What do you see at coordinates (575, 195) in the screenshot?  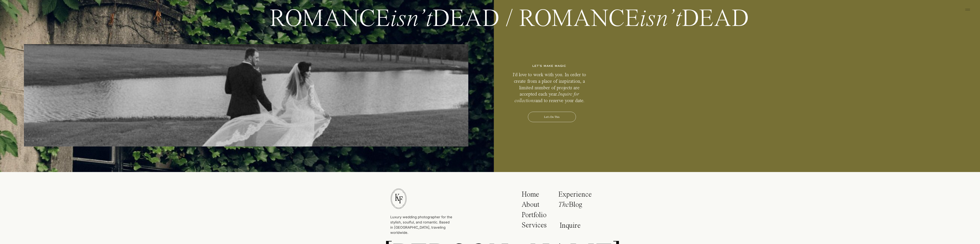 I see `p: Experience` at bounding box center [575, 195].